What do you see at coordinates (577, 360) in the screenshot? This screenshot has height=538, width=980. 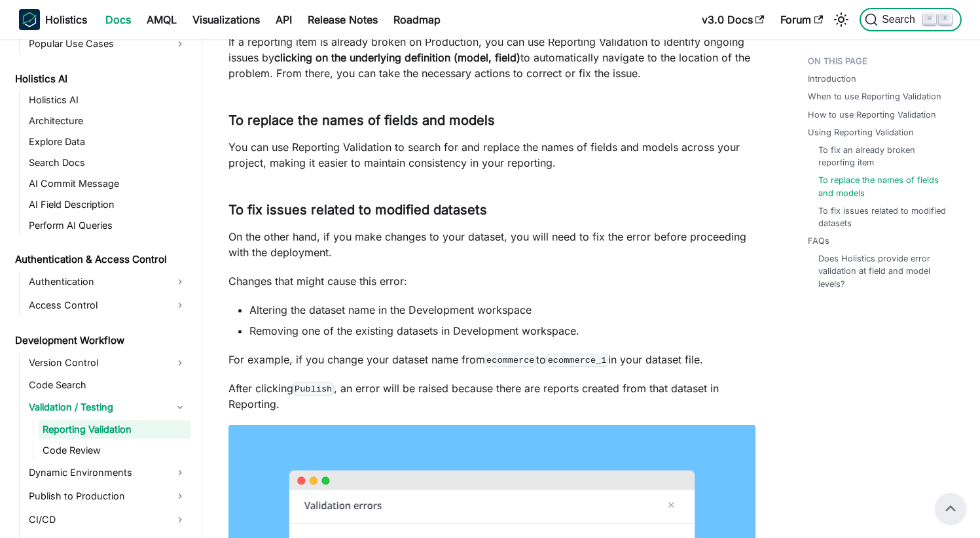 I see `code: ecommerce_1` at bounding box center [577, 360].